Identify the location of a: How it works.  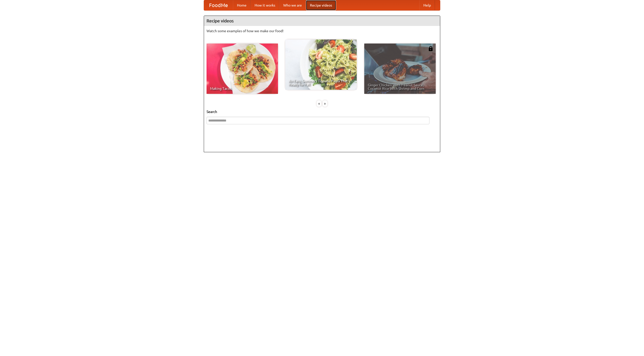
(265, 5).